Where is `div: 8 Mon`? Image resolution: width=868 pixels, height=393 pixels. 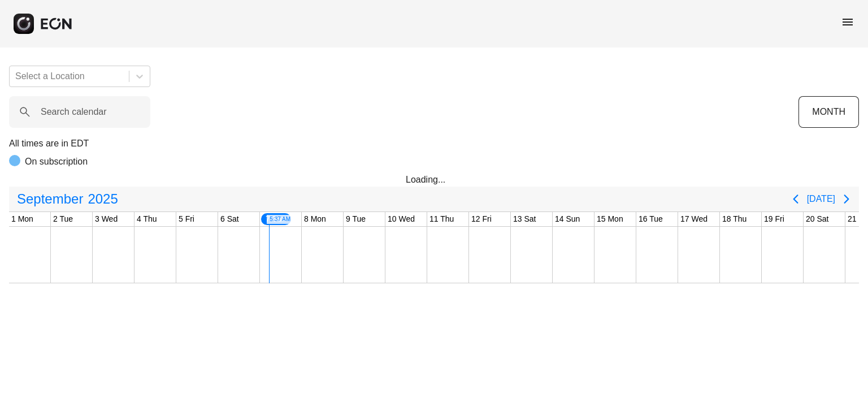
div: 8 Mon is located at coordinates (315, 219).